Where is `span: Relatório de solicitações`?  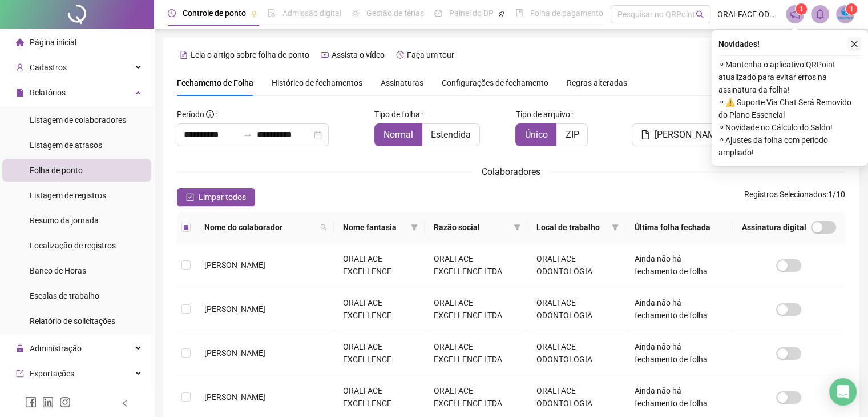
span: Relatório de solicitações is located at coordinates (72, 321).